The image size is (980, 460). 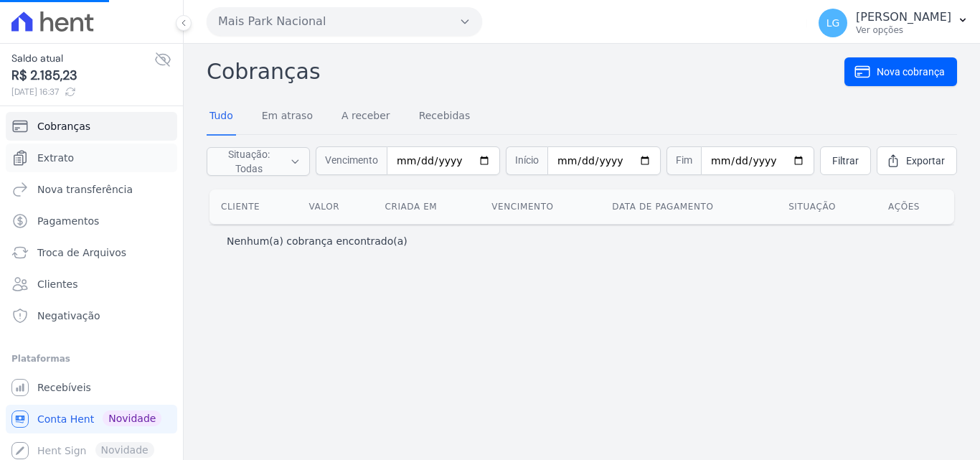 I want to click on th: Cliente, so click(x=253, y=207).